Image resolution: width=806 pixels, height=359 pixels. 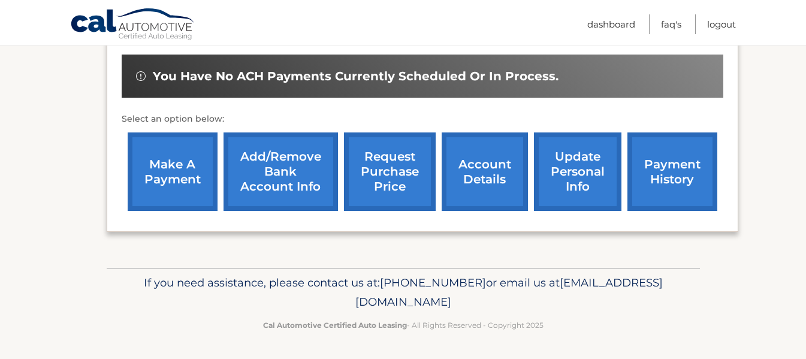 What do you see at coordinates (485, 171) in the screenshot?
I see `a: account details` at bounding box center [485, 171].